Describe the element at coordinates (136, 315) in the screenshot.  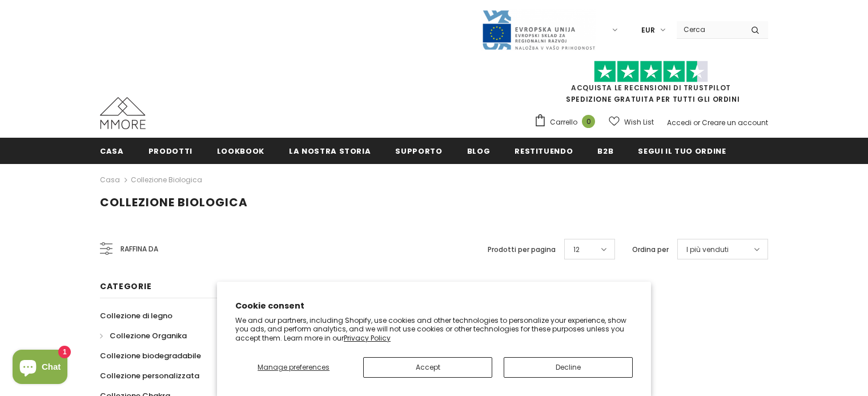
I see `a: Collezione di legno` at that location.